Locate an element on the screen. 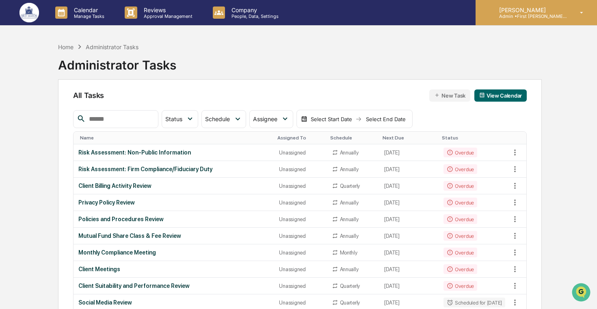  p: Reviews is located at coordinates (167, 10).